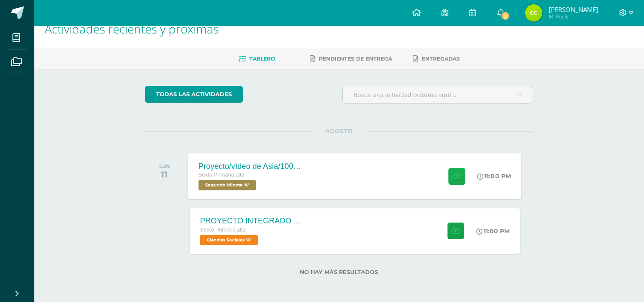 This screenshot has height=302, width=644. What do you see at coordinates (340, 131) in the screenshot?
I see `span: AGOSTO` at bounding box center [340, 131].